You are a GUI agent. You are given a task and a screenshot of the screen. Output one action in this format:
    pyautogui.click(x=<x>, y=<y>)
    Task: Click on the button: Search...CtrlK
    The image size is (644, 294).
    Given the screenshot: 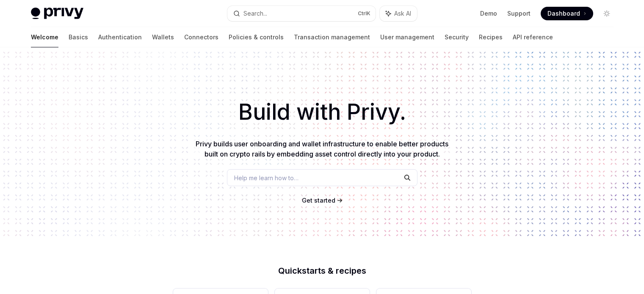 What is the action you would take?
    pyautogui.click(x=301, y=13)
    